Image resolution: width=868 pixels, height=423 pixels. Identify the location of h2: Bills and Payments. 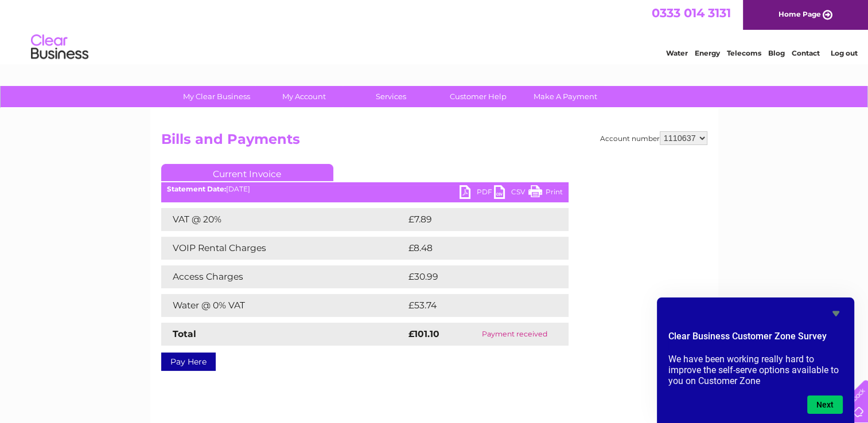
(434, 142).